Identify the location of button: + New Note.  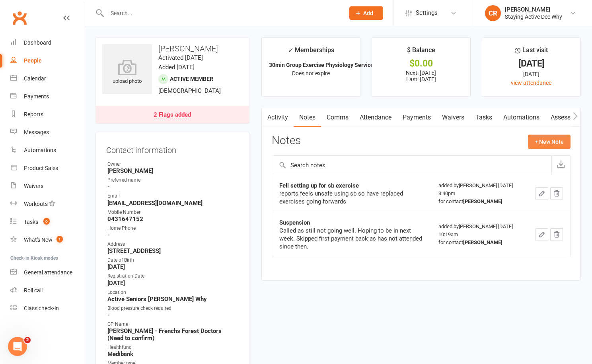
(549, 142).